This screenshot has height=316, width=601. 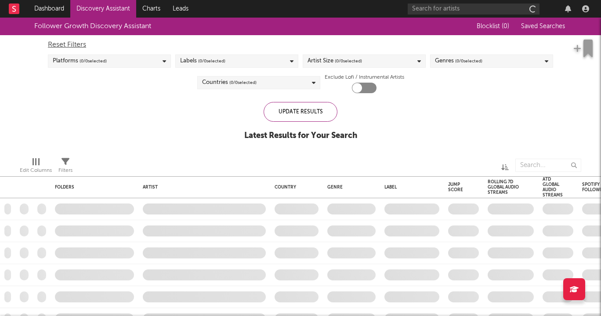 I want to click on input: Search for artists, so click(x=474, y=9).